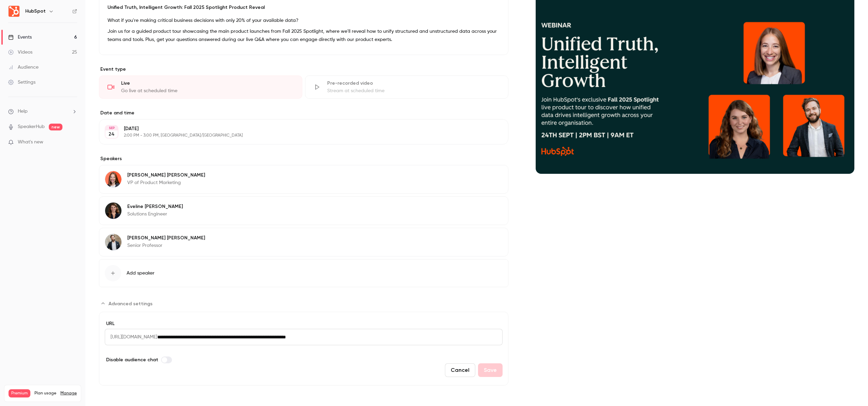 The height and width of the screenshot is (406, 868). I want to click on div: Pre-recorded video, so click(414, 84).